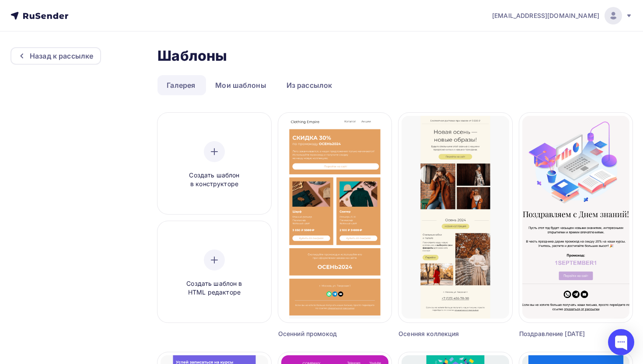 The height and width of the screenshot is (364, 643). I want to click on a: Галерея, so click(181, 85).